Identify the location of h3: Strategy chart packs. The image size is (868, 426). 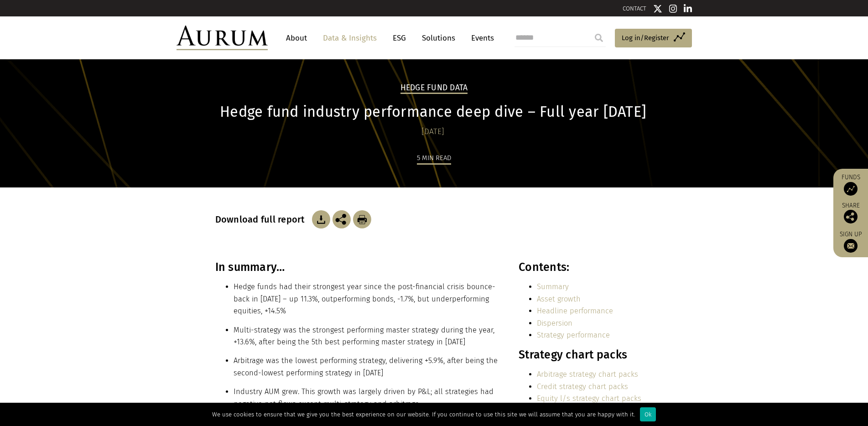
(585, 355).